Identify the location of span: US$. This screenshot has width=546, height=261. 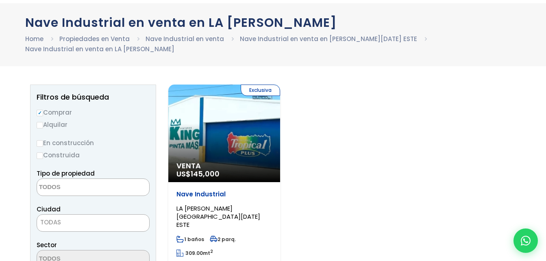
(198, 174).